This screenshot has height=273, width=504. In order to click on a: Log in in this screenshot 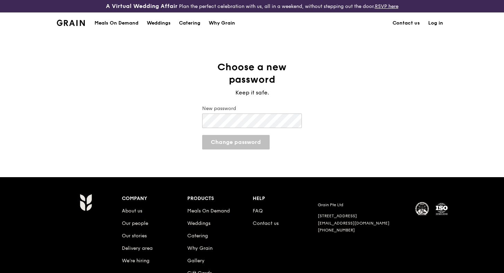, I will do `click(435, 23)`.